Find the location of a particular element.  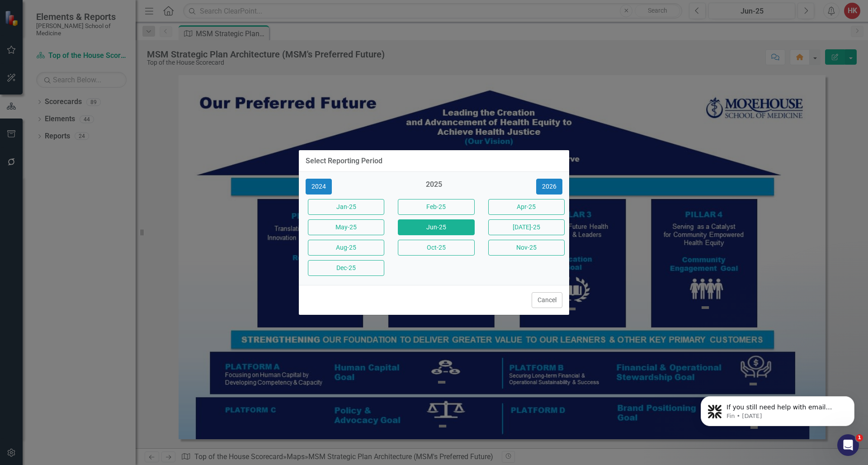

button: Jun-25 is located at coordinates (436, 228).